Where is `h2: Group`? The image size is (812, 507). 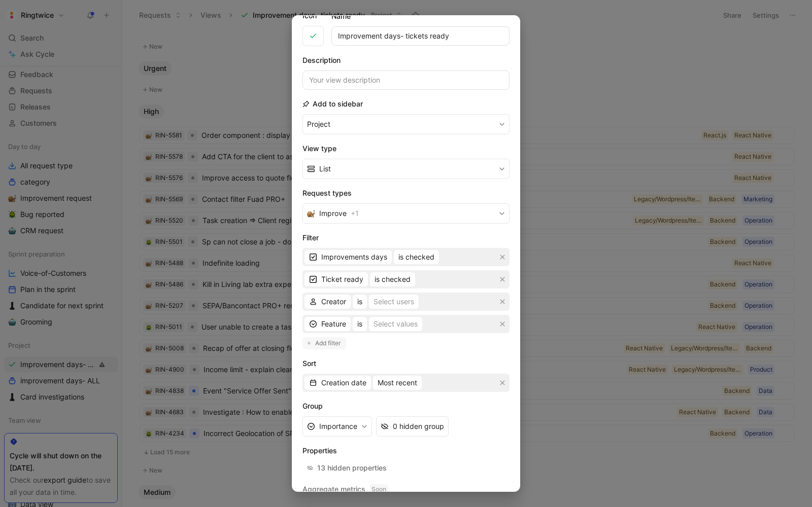
h2: Group is located at coordinates (406, 407).